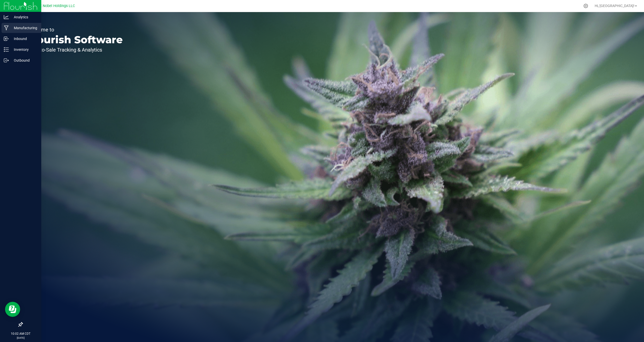 Image resolution: width=644 pixels, height=342 pixels. Describe the element at coordinates (586, 6) in the screenshot. I see `div: Manage settings` at that location.